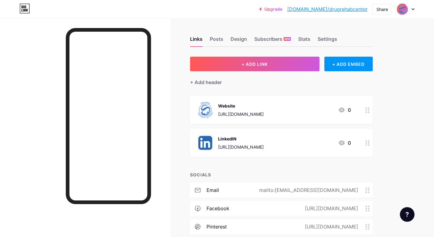  I want to click on img: Website, so click(205, 110).